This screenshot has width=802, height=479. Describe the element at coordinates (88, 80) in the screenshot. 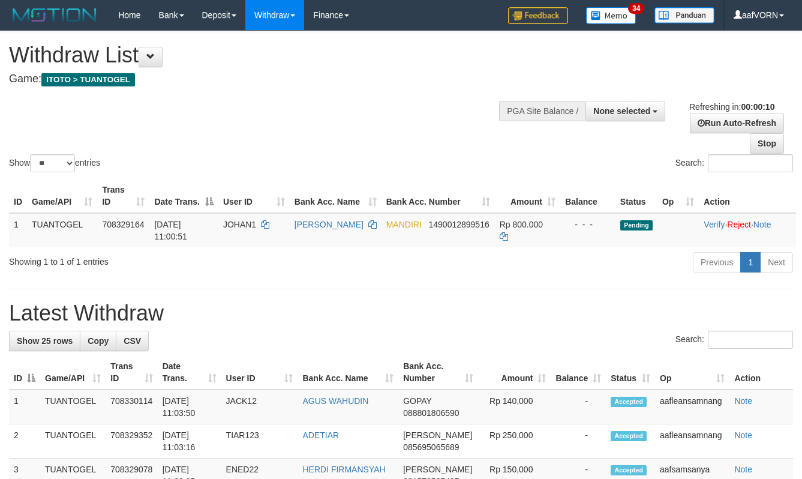

I see `span: ITOTO > TUANTOGEL` at that location.